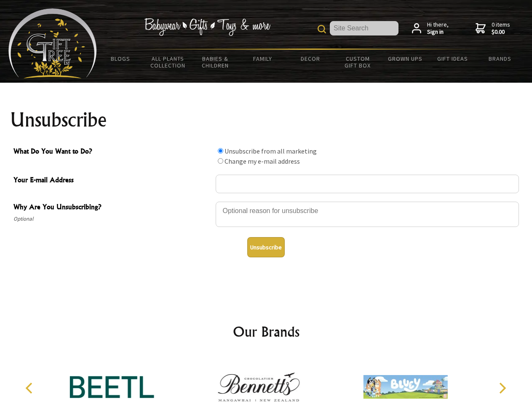  What do you see at coordinates (168, 62) in the screenshot?
I see `a: All Plants Collection` at bounding box center [168, 62].